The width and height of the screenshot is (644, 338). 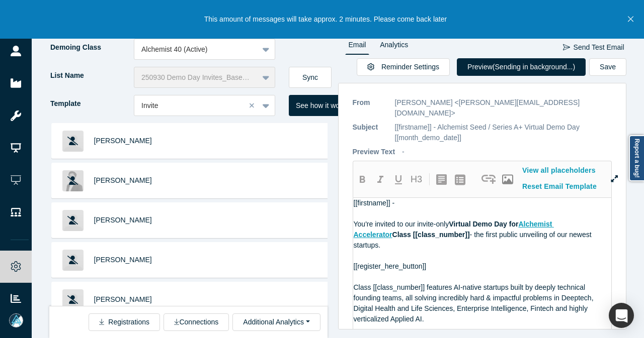 I want to click on a: Report a bug!, so click(x=636, y=158).